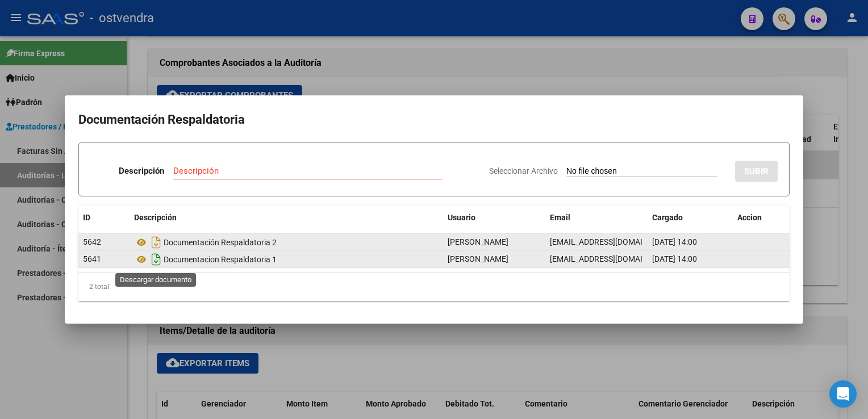  Describe the element at coordinates (756, 171) in the screenshot. I see `button: SUBIR` at that location.